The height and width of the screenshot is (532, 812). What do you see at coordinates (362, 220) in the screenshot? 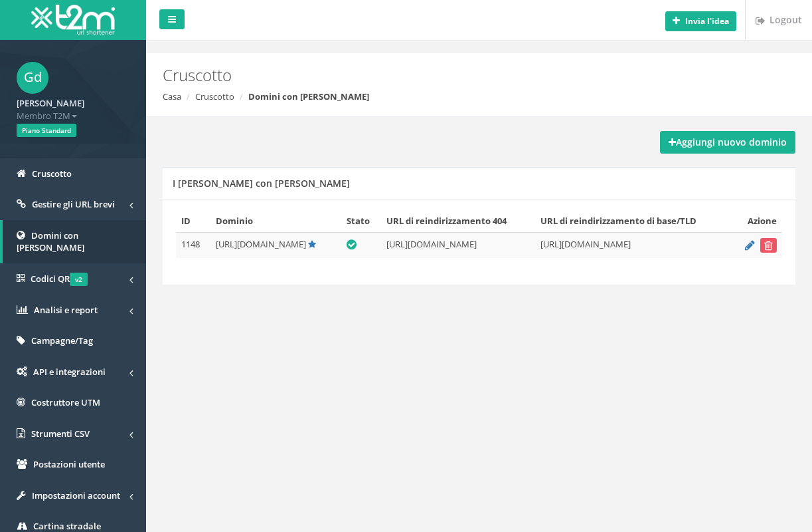
I see `th: Stato` at bounding box center [362, 220].